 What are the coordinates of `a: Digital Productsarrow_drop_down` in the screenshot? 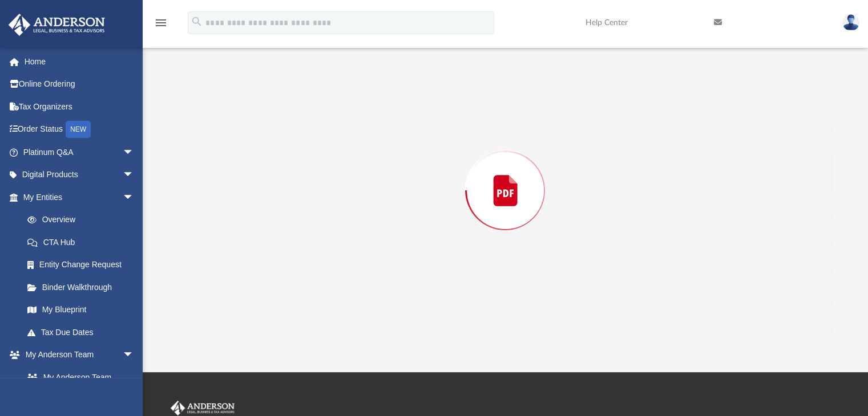 It's located at (79, 175).